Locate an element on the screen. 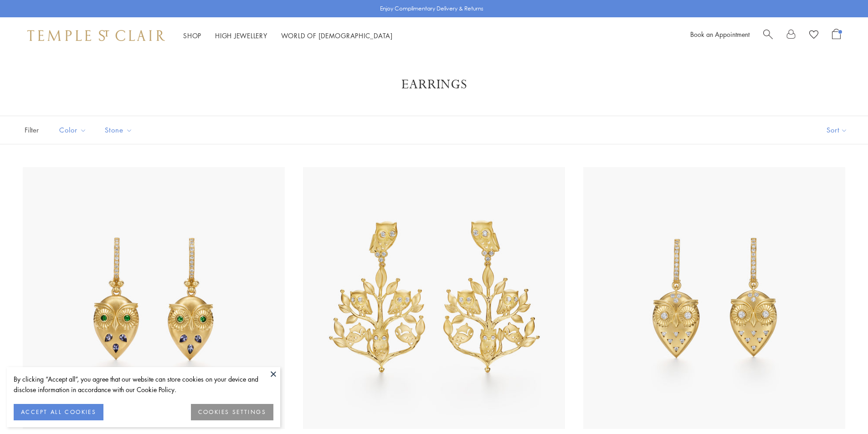 The image size is (868, 434). span: Stone is located at coordinates (120, 129).